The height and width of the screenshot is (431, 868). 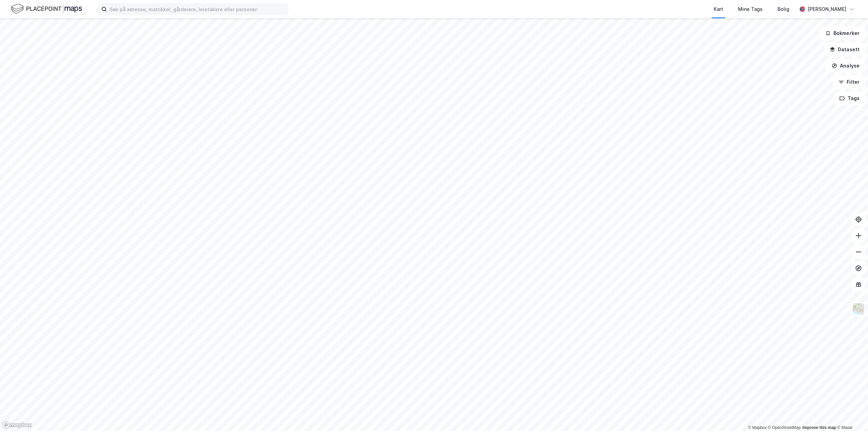 What do you see at coordinates (17, 425) in the screenshot?
I see `a: Mapbox homepage` at bounding box center [17, 425].